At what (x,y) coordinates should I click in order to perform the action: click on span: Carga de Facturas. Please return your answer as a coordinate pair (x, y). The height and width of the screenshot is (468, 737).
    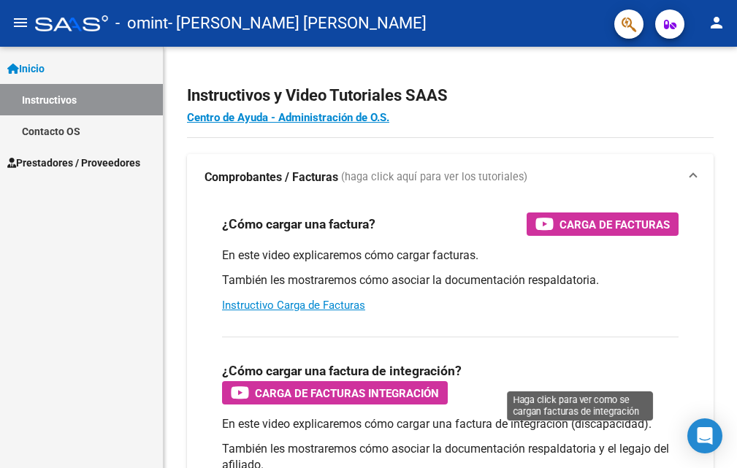
    Looking at the image, I should click on (615, 224).